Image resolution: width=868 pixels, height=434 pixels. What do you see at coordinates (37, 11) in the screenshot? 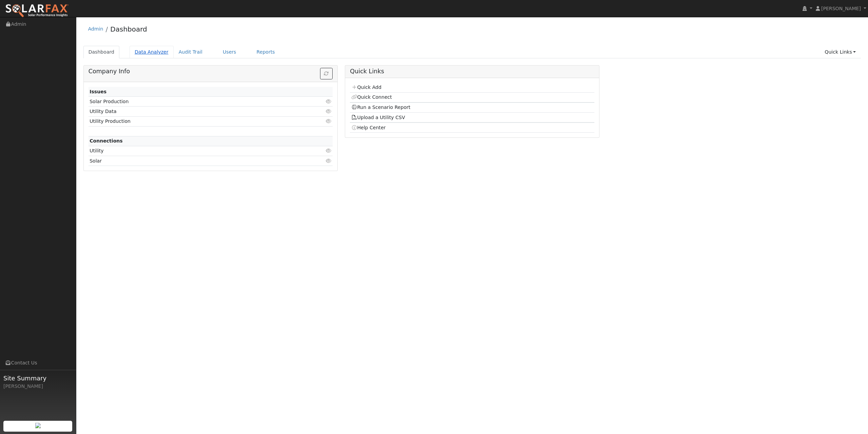
I see `img: SolarFax` at bounding box center [37, 11].